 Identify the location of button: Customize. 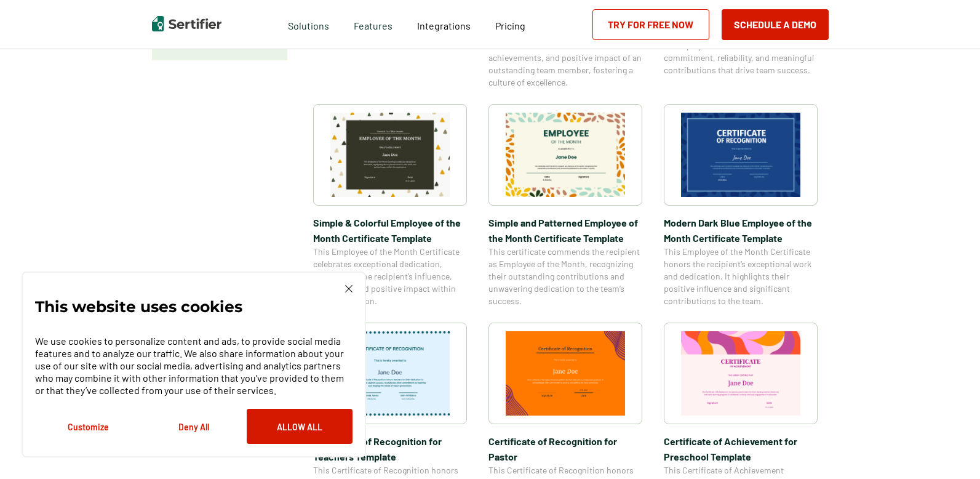
(88, 426).